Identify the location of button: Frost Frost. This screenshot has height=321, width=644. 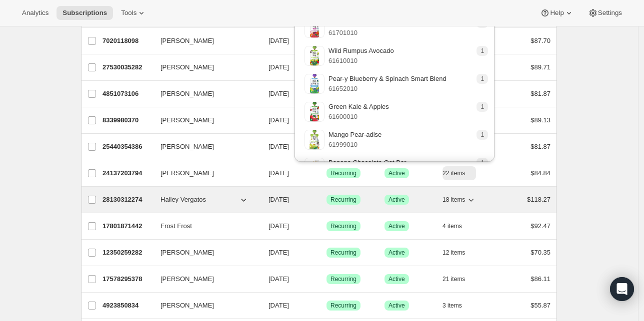
(204, 227).